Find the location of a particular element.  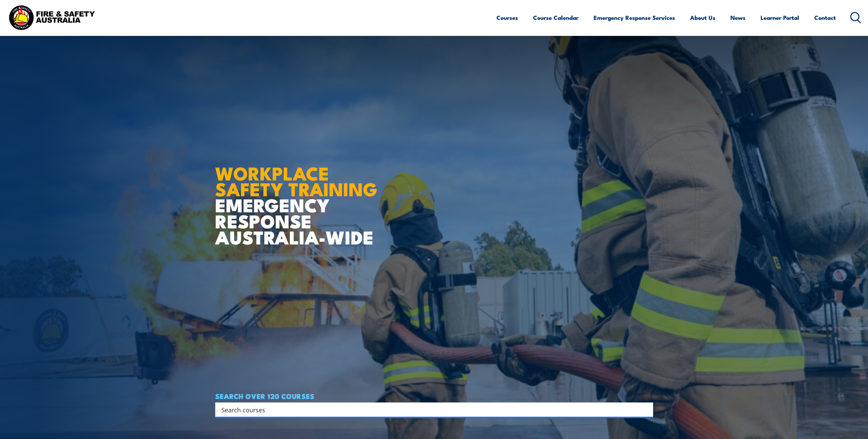

a: Contact is located at coordinates (825, 18).